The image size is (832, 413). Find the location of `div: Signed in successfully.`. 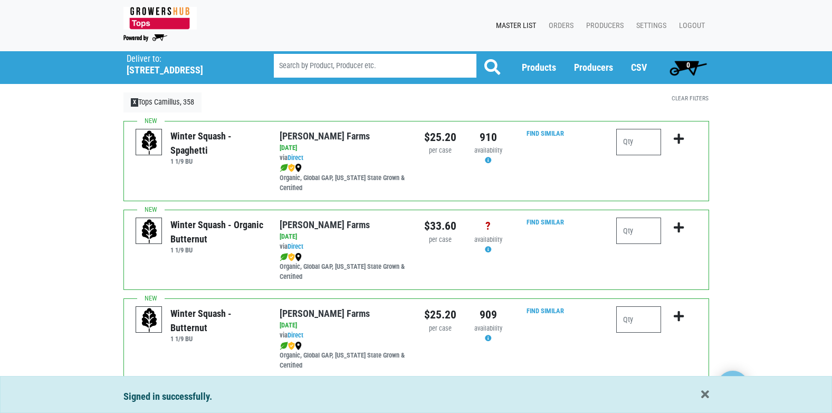

div: Signed in successfully. is located at coordinates (416, 396).